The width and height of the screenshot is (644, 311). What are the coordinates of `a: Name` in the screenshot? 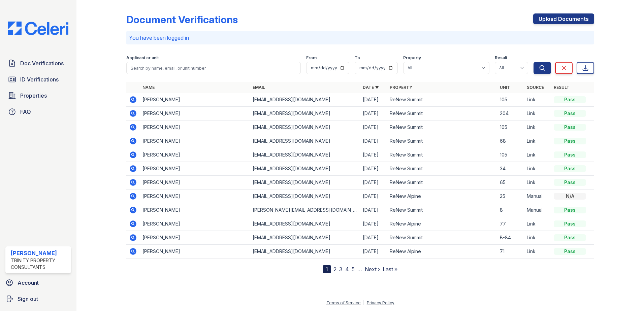 It's located at (149, 87).